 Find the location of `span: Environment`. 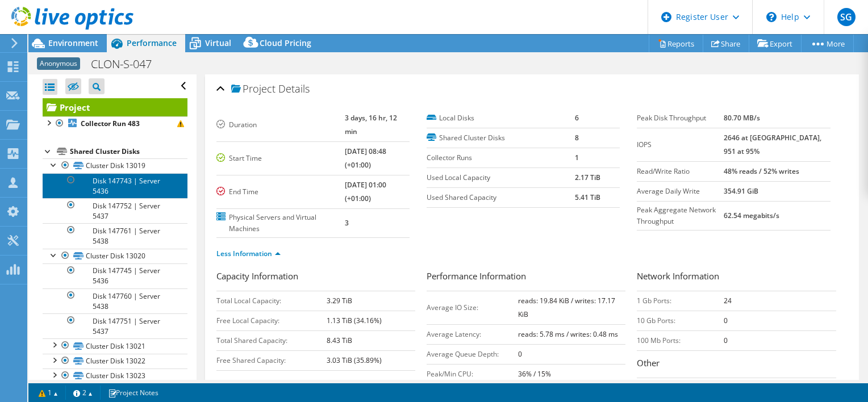

span: Environment is located at coordinates (73, 43).